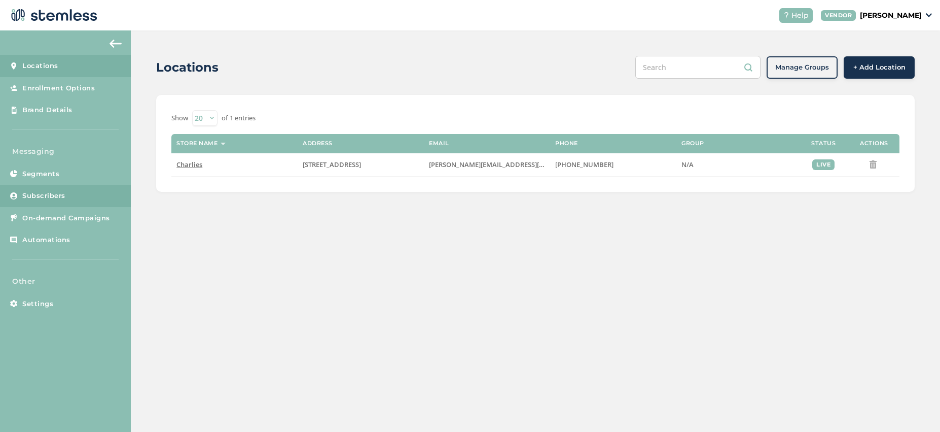  What do you see at coordinates (197, 143) in the screenshot?
I see `label: Store name` at bounding box center [197, 143].